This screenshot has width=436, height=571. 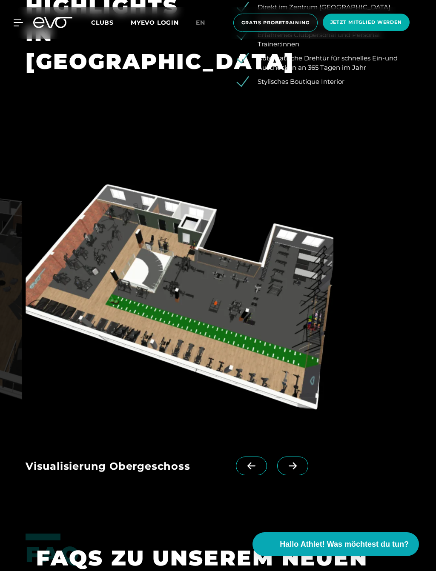 What do you see at coordinates (366, 23) in the screenshot?
I see `a: Jetzt Mitglied werden` at bounding box center [366, 23].